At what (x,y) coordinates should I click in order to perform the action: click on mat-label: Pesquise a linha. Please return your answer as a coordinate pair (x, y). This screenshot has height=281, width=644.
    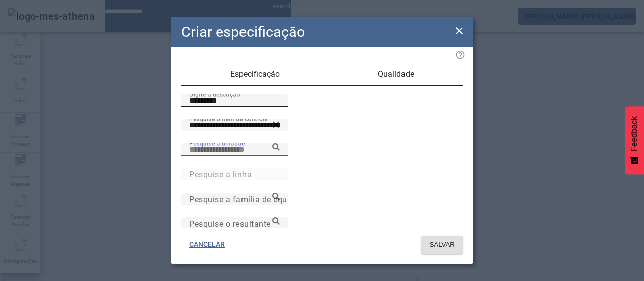
    Looking at the image, I should click on (220, 174).